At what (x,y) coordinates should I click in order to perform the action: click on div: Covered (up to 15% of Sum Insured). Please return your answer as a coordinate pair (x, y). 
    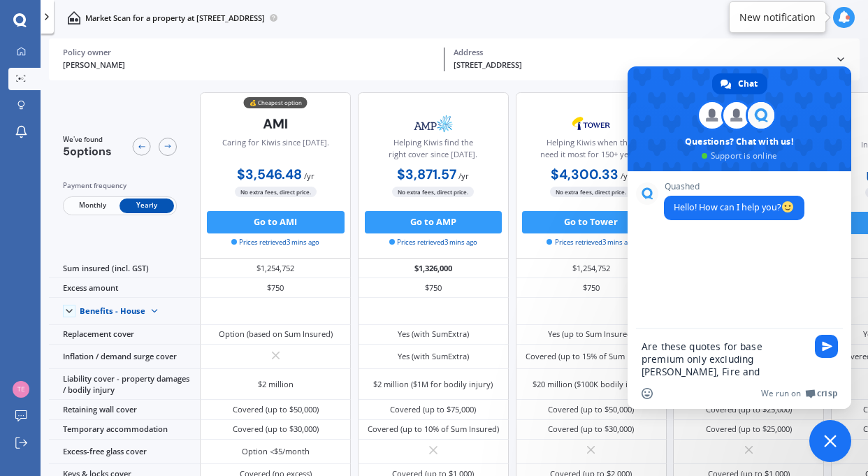
    Looking at the image, I should click on (591, 357).